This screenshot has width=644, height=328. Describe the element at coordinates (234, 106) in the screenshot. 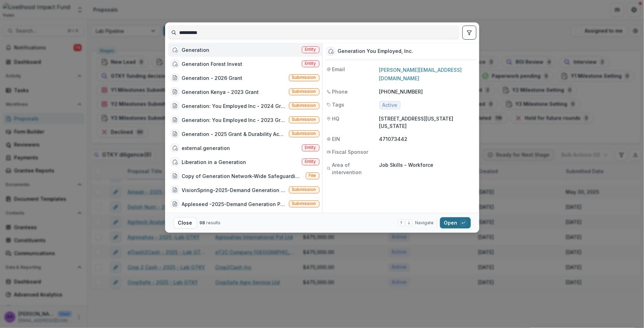

I see `div: Generation: You Employed Inc - 2024 Grant` at that location.